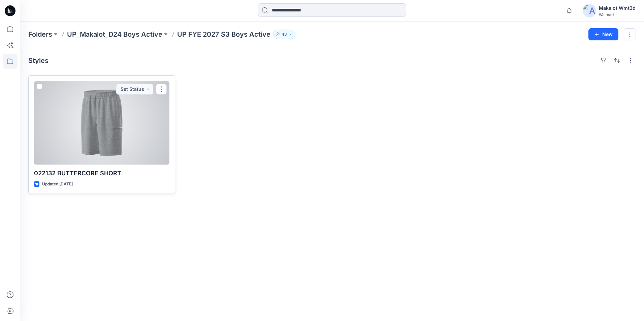 The width and height of the screenshot is (644, 321). Describe the element at coordinates (617, 15) in the screenshot. I see `div: Walmart` at that location.